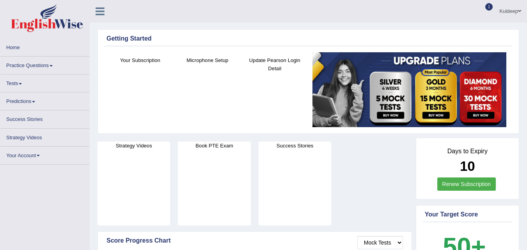 This screenshot has width=527, height=250. Describe the element at coordinates (468, 215) in the screenshot. I see `div: Your Target Score` at that location.